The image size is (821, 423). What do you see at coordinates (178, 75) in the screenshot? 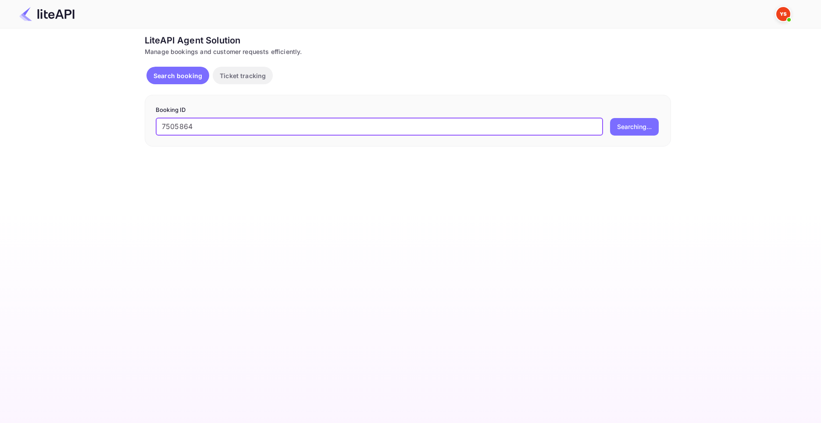
I see `p: Search booking` at bounding box center [178, 75].